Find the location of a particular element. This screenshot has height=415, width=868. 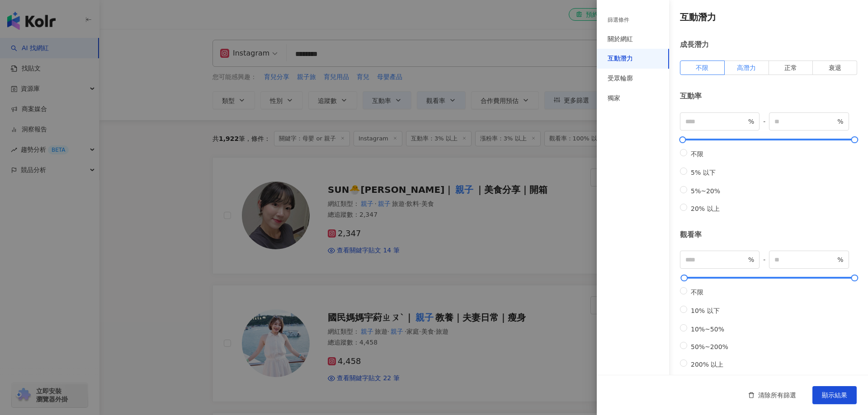

button: 清除所有篩選 is located at coordinates (772, 395).